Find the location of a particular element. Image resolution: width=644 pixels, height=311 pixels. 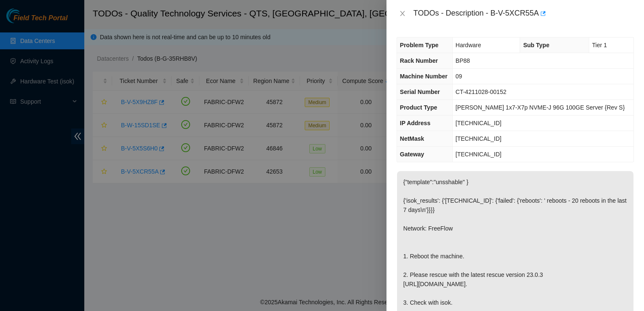

span: Problem Type is located at coordinates (419, 45).